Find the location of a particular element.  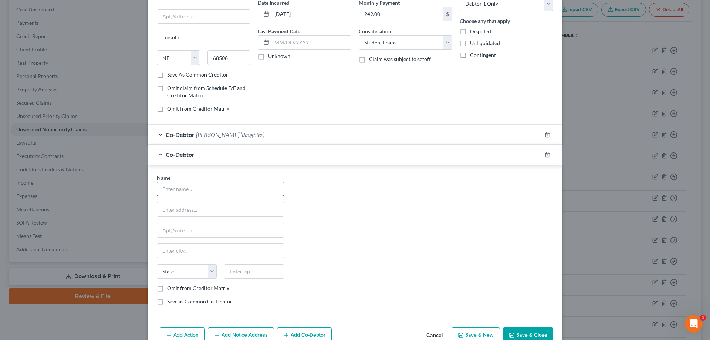

span: Claim was subject to setoff is located at coordinates (400, 59).